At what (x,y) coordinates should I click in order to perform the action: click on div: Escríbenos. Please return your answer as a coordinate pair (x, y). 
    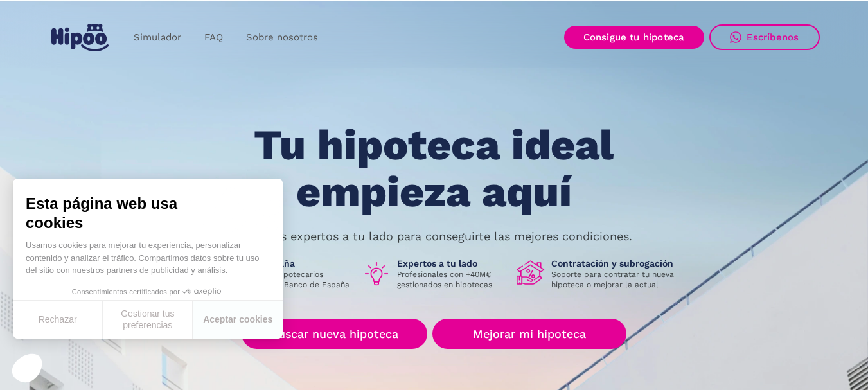
    Looking at the image, I should click on (772, 37).